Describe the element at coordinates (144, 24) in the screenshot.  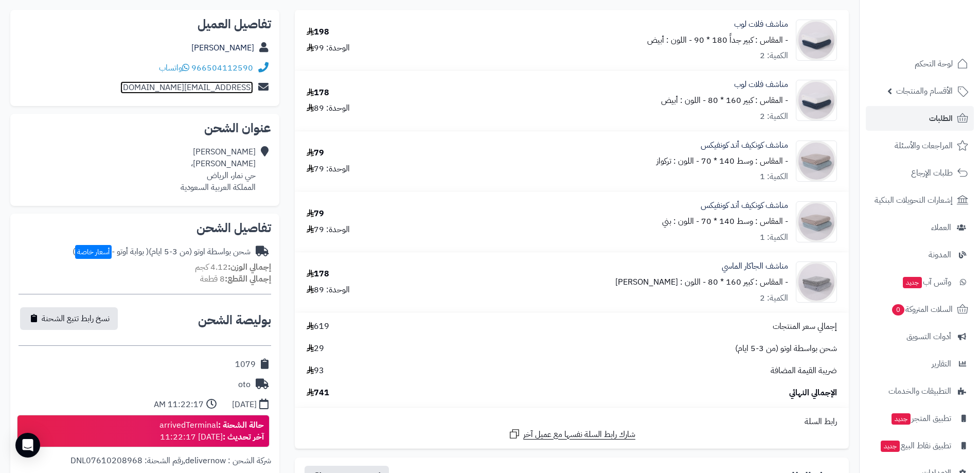
I see `h2: تفاصيل العميل` at that location.